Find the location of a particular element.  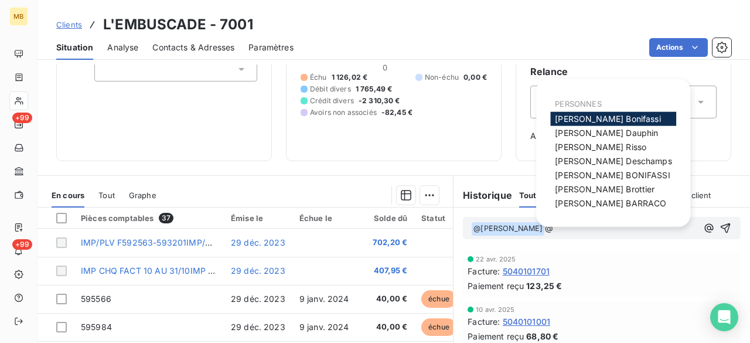

span: En cours is located at coordinates (68, 195).